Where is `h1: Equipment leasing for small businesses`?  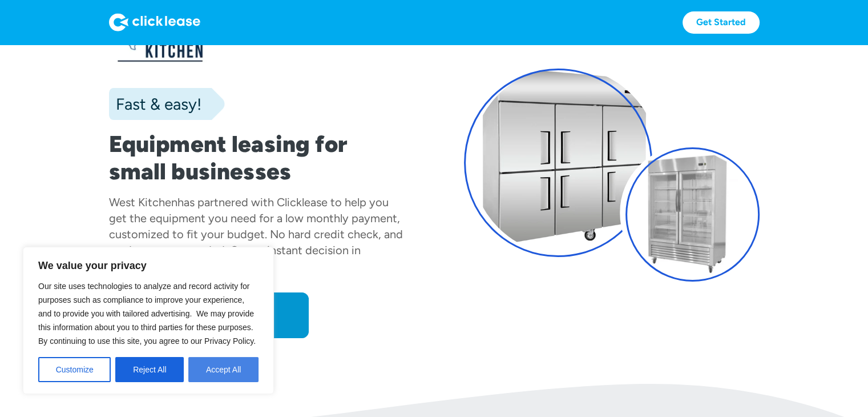
h1: Equipment leasing for small businesses is located at coordinates (257, 158).